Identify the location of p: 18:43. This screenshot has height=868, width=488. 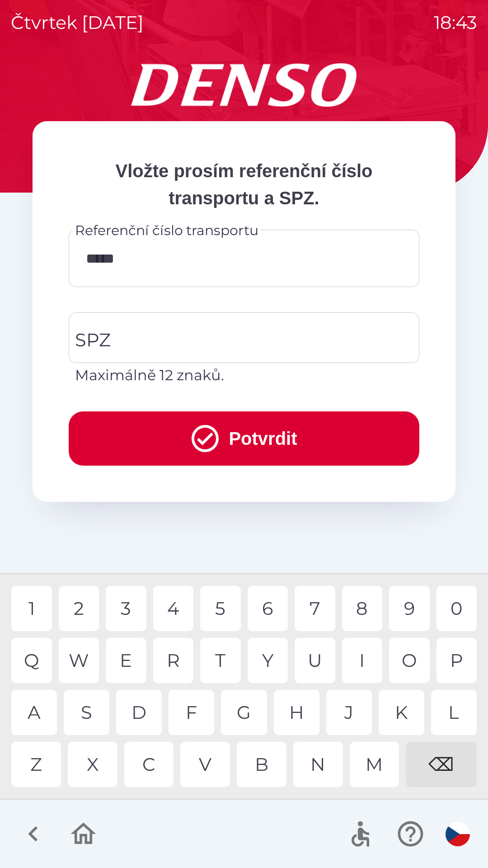
(455, 22).